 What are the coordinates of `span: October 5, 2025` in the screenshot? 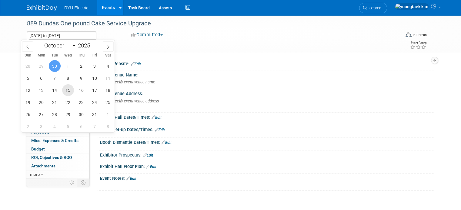 It's located at (28, 78).